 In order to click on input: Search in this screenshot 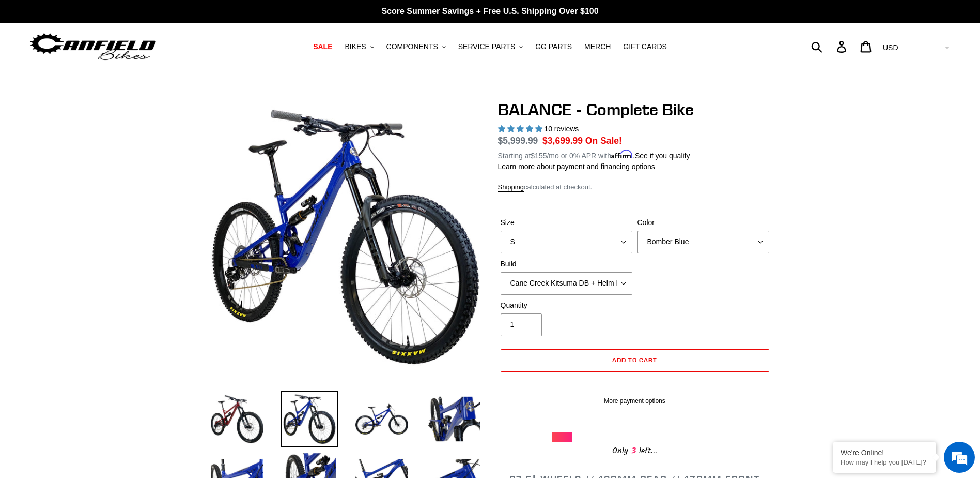, I will do `click(829, 46)`.